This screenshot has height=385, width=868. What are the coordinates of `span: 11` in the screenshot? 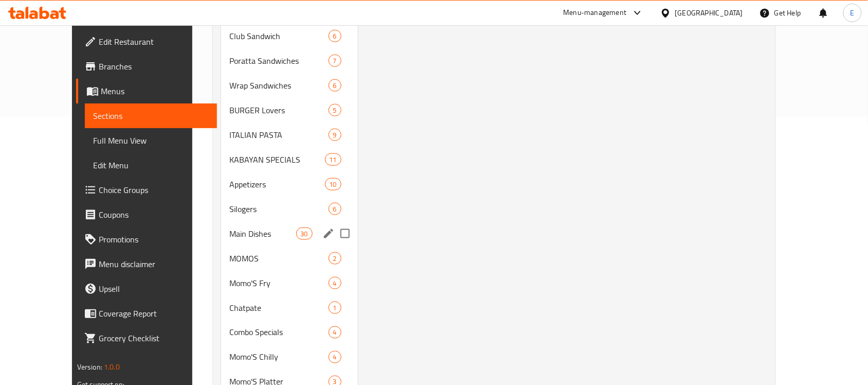 It's located at (333, 160).